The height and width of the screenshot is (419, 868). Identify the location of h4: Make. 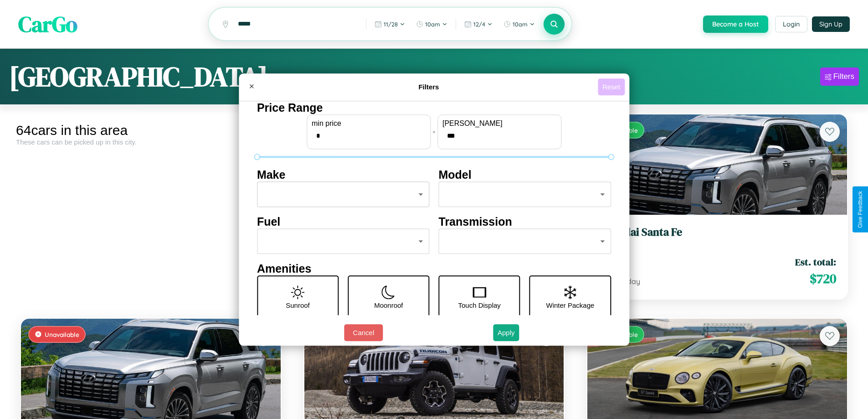
(343, 174).